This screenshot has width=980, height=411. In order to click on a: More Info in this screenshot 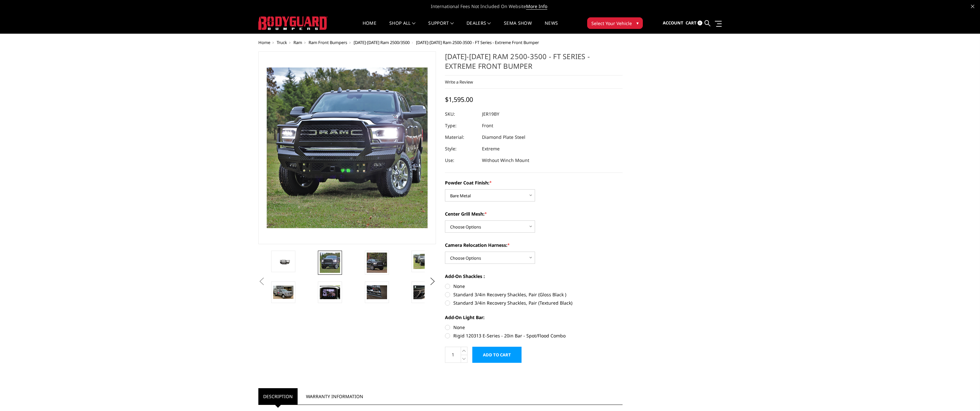, I will do `click(537, 6)`.